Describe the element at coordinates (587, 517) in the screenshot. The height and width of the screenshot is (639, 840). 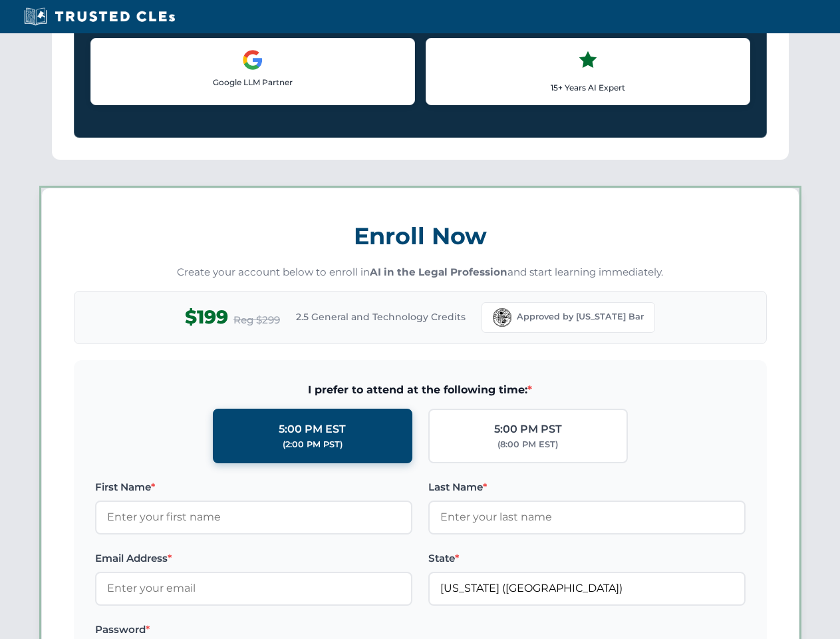
I see `input: Enter your last name` at that location.